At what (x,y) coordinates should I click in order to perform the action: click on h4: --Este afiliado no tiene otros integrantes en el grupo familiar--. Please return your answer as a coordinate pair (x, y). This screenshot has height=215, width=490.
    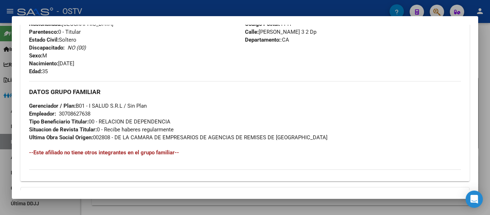
    Looking at the image, I should click on (245, 152).